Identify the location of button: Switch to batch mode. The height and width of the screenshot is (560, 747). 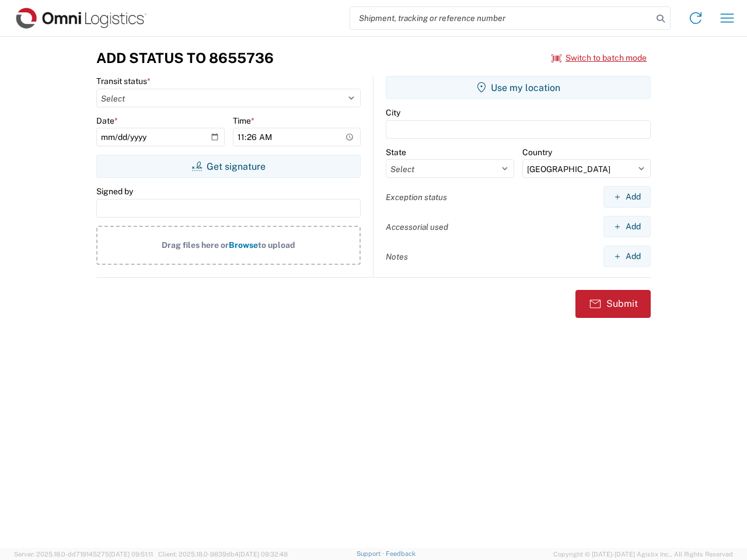
(599, 58).